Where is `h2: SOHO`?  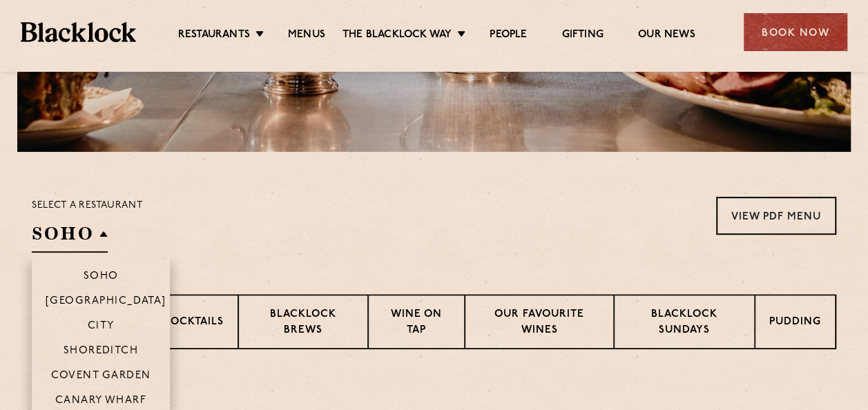 h2: SOHO is located at coordinates (70, 237).